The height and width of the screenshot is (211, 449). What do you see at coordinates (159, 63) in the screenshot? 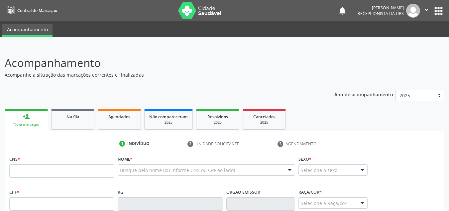
I see `p: Acompanhamento` at bounding box center [159, 63].